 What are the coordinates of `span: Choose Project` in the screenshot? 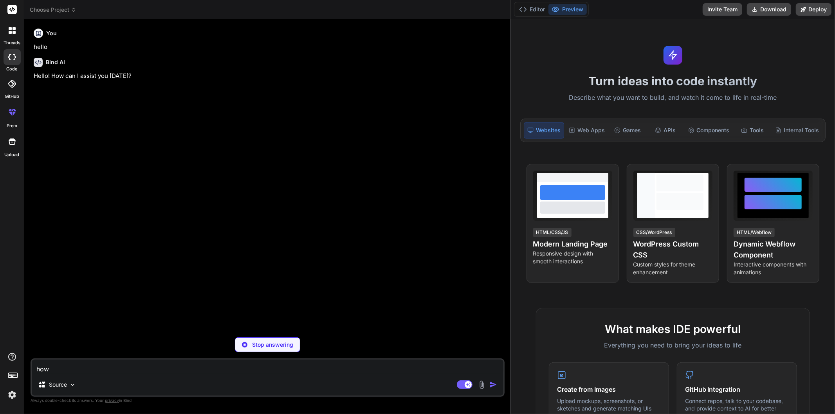 It's located at (53, 10).